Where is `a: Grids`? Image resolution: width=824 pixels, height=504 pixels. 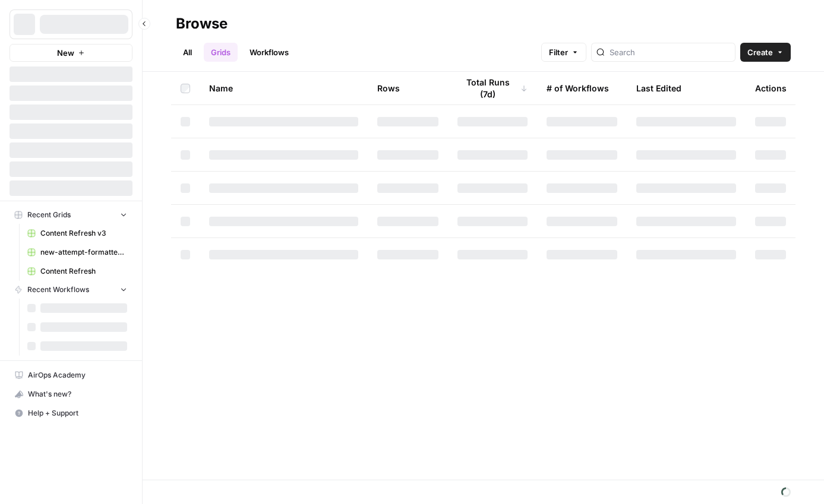
a: Grids is located at coordinates (220, 52).